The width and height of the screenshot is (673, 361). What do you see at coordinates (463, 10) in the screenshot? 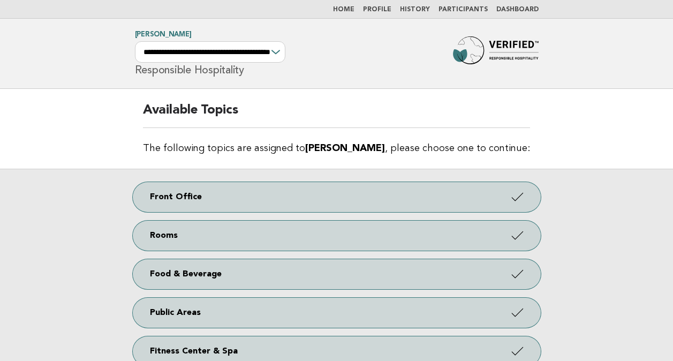
I see `a: Participants` at bounding box center [463, 10].